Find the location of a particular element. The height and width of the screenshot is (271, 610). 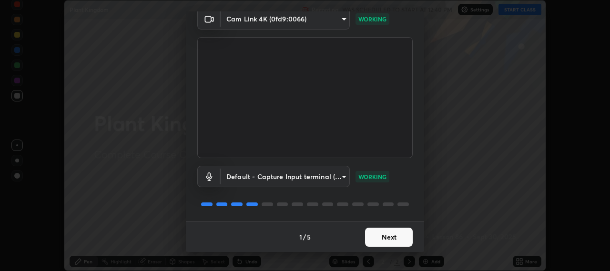

h4: 5 is located at coordinates (309, 237).